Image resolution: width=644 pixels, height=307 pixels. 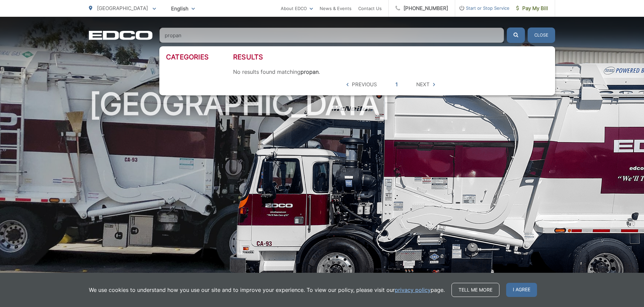 What do you see at coordinates (183, 8) in the screenshot?
I see `span: English` at bounding box center [183, 8].